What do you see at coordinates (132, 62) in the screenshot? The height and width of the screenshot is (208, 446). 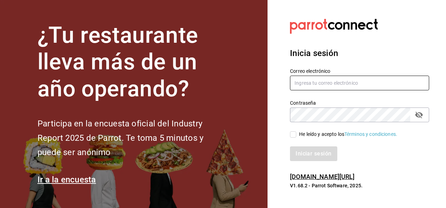 I see `h1: ¿Tu restaurante lleva más de un año operando?` at bounding box center [132, 62].